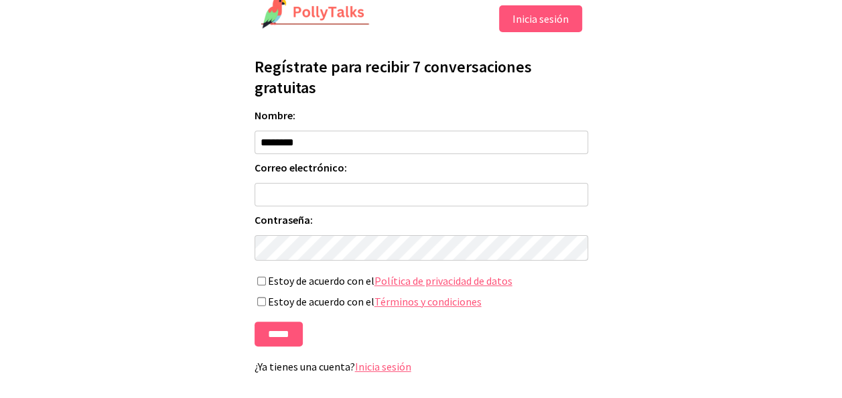 This screenshot has height=398, width=842. Describe the element at coordinates (261, 301) in the screenshot. I see `input: Estoy de acuerdo con elTérminos y condiciones` at that location.